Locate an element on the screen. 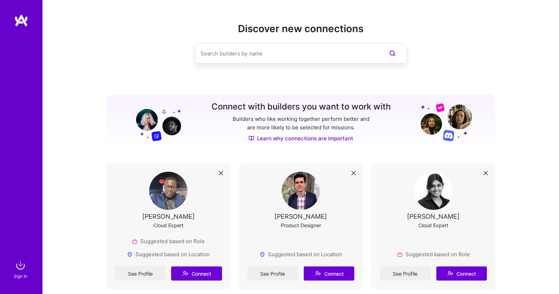  a: Learn why connections are important is located at coordinates (301, 138).